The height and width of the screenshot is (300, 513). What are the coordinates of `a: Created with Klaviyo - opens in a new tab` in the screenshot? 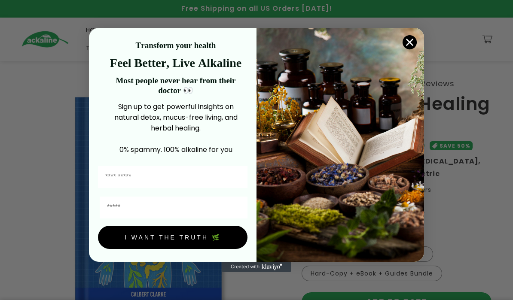 It's located at (257, 267).